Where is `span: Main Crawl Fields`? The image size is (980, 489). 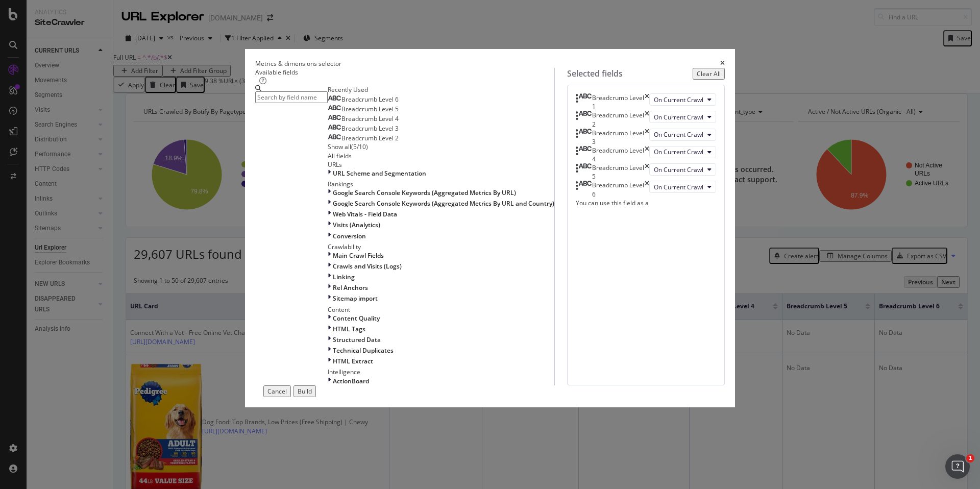 span: Main Crawl Fields is located at coordinates (358, 256).